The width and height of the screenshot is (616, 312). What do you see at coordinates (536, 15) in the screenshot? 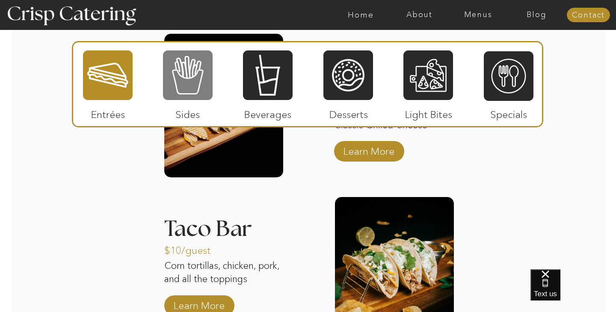
I see `nav: Blog` at bounding box center [536, 15].